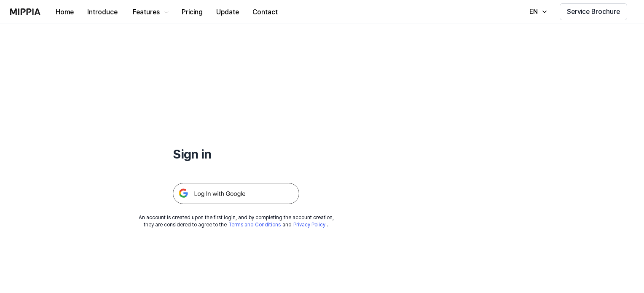 The image size is (644, 293). What do you see at coordinates (64, 12) in the screenshot?
I see `button: Home` at bounding box center [64, 12].